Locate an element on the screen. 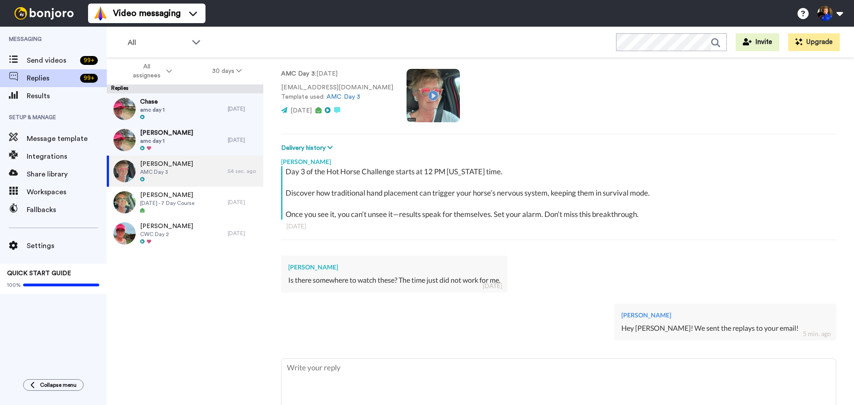  button: 30 days is located at coordinates (227, 71).